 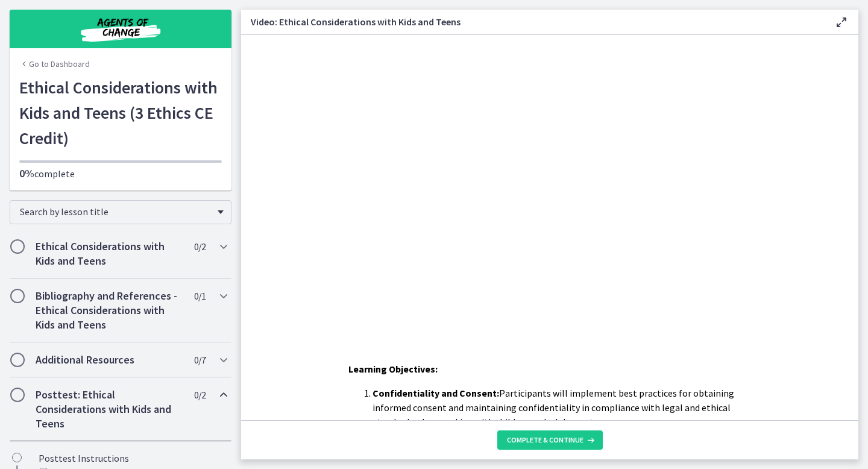 What do you see at coordinates (199, 296) in the screenshot?
I see `span: 0 / 1` at bounding box center [199, 296].